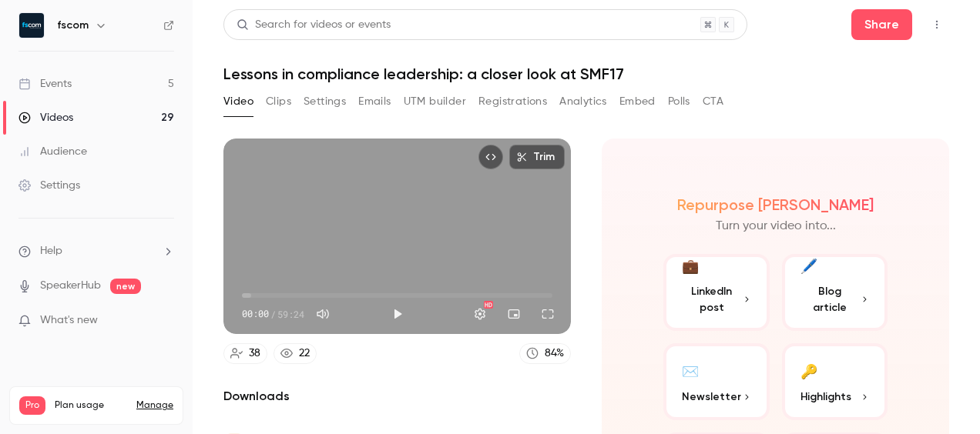 Image resolution: width=980 pixels, height=434 pixels. I want to click on div: Videos, so click(46, 117).